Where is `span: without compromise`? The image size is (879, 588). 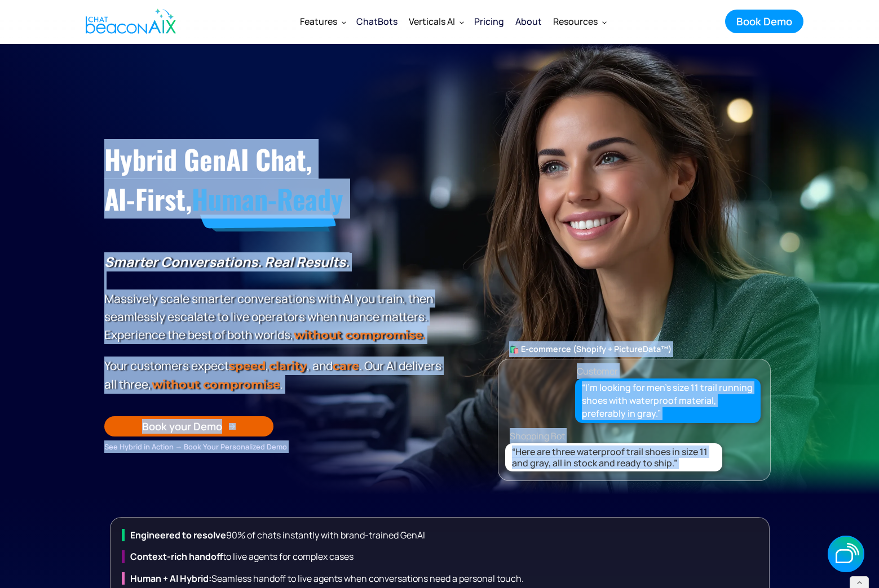
span: without compromise is located at coordinates (216, 385).